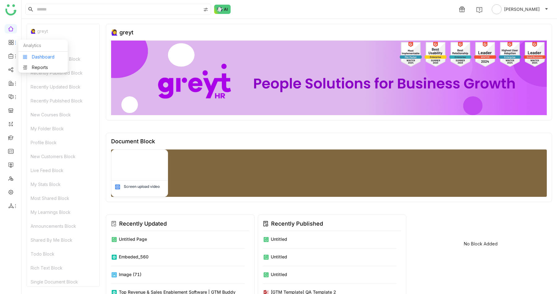 This screenshot has height=294, width=557. I want to click on div: Screen upload video, so click(142, 186).